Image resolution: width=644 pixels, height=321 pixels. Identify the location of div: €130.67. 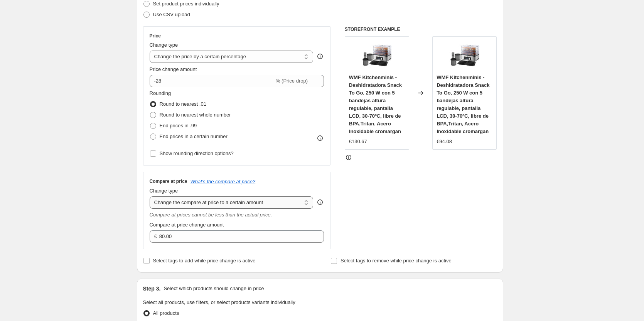
(358, 142).